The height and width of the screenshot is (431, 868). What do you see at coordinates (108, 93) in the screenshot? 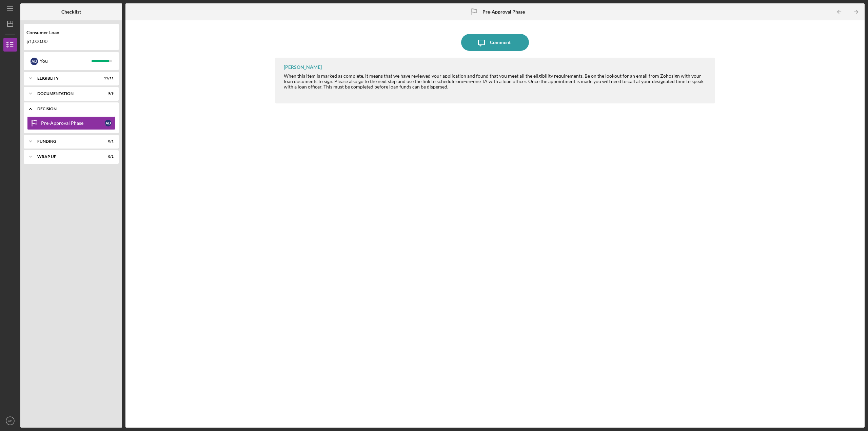
I see `div: 9 / 9` at bounding box center [108, 93].